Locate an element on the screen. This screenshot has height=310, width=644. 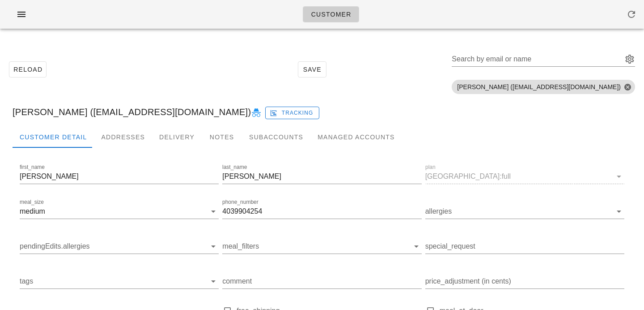
div: Customer Detail is located at coordinates (53, 137).